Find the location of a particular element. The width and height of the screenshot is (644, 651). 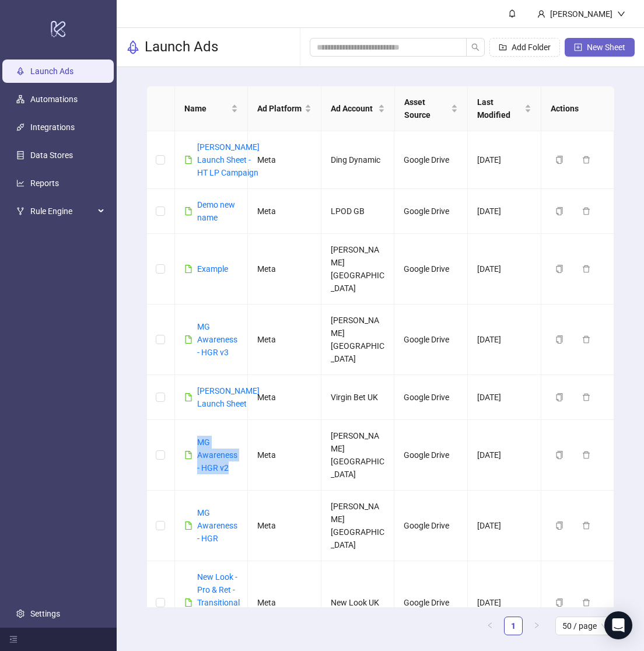

span: 50 / page is located at coordinates (584, 626).